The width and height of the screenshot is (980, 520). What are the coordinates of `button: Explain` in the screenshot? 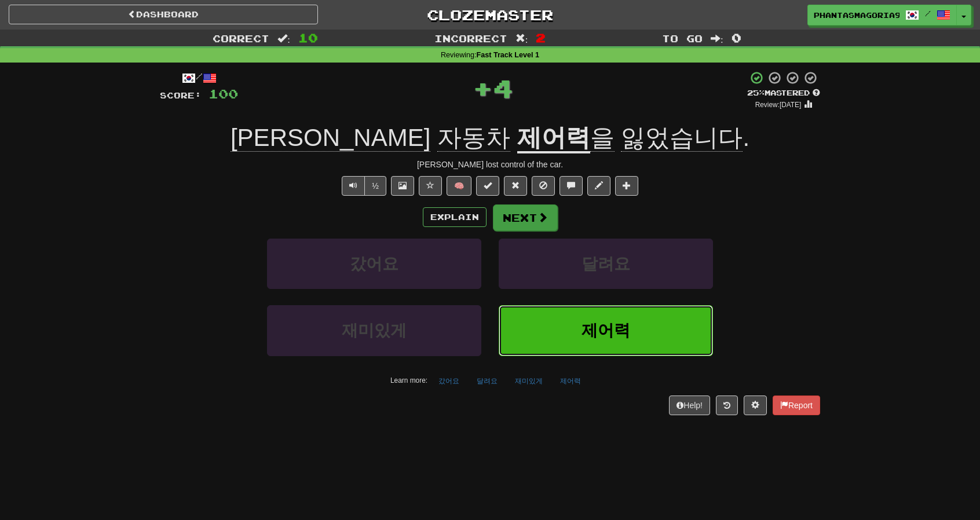 It's located at (454, 217).